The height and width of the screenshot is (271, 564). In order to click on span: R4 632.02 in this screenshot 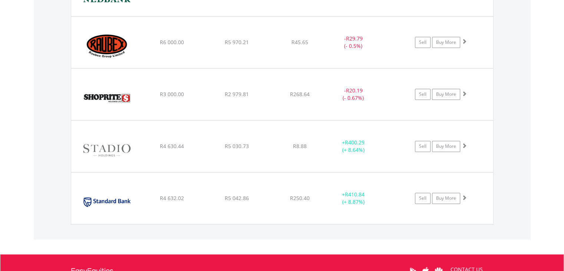, I will do `click(172, 198)`.